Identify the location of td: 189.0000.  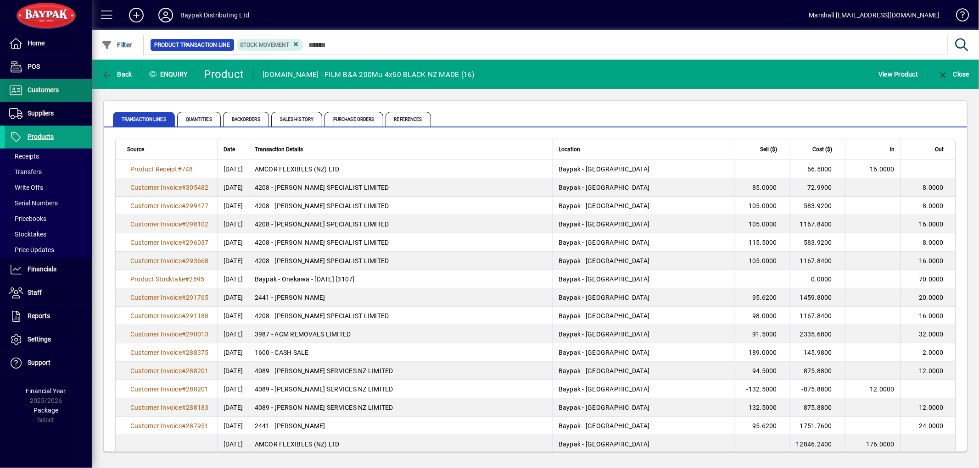
(762, 353).